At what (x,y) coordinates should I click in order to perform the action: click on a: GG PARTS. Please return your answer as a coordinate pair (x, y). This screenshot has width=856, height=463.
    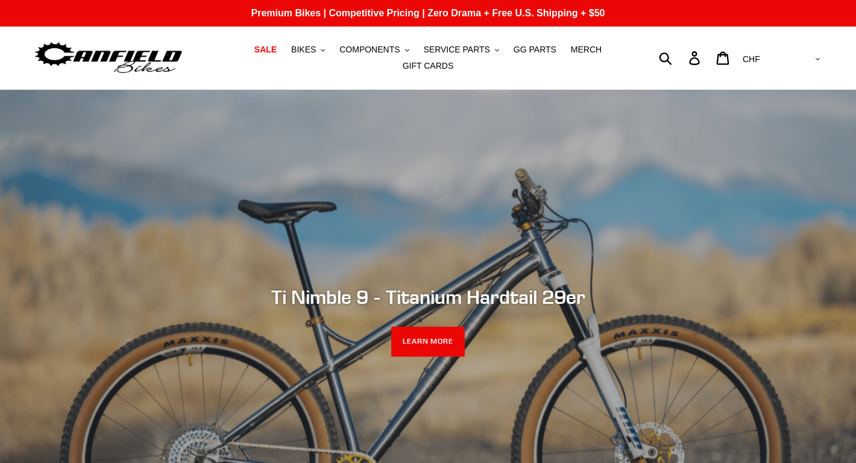
    Looking at the image, I should click on (534, 49).